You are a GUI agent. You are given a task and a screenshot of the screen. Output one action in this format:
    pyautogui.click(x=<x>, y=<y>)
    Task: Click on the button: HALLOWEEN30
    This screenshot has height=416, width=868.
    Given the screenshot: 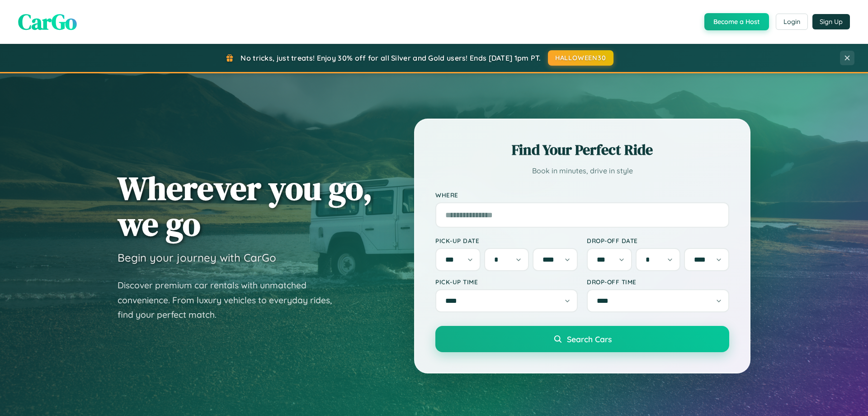 What is the action you would take?
    pyautogui.click(x=580, y=58)
    